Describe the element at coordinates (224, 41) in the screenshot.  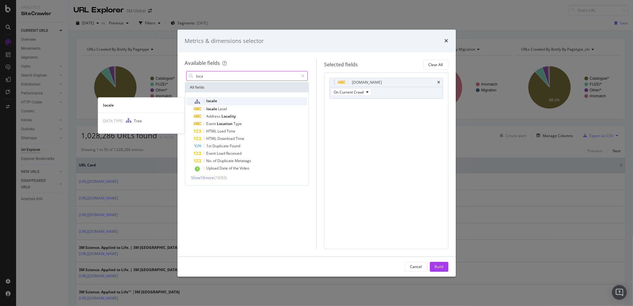
I see `div: Metrics & dimensions selector` at that location.